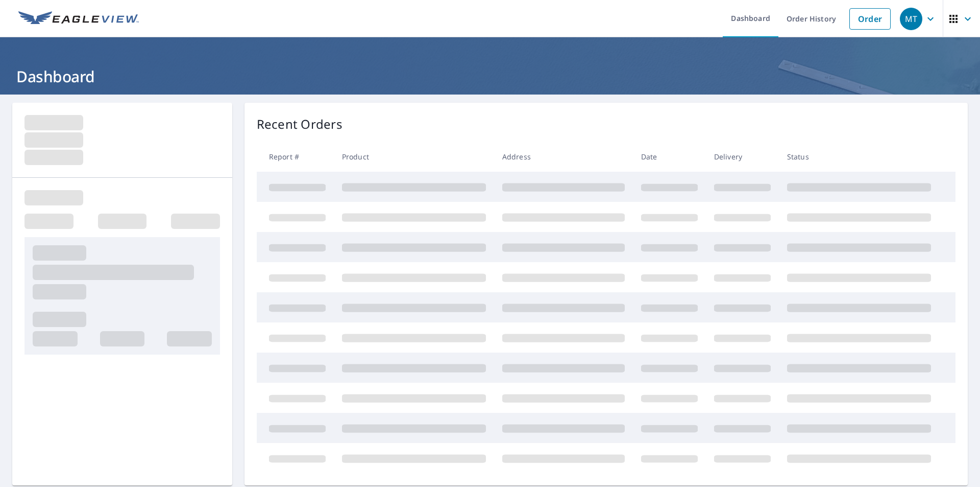 This screenshot has height=487, width=980. I want to click on th: Address, so click(563, 156).